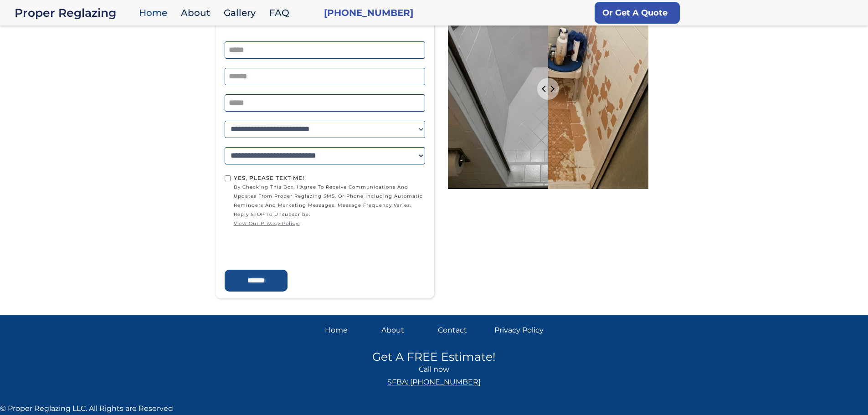  Describe the element at coordinates (329, 224) in the screenshot. I see `a: view our privacy policy.` at that location.